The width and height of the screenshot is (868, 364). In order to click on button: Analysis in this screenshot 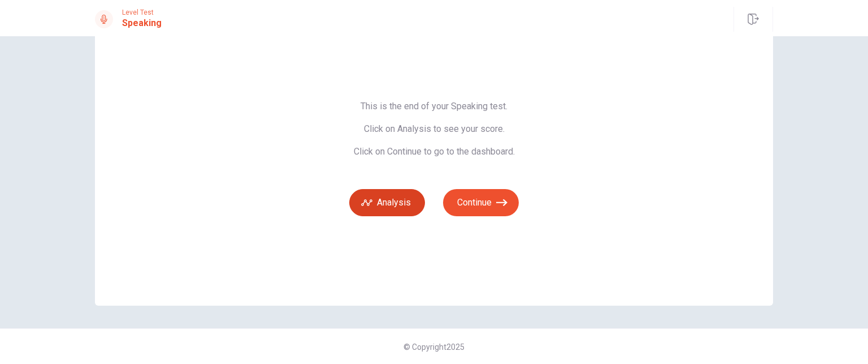, I will do `click(387, 202)`.